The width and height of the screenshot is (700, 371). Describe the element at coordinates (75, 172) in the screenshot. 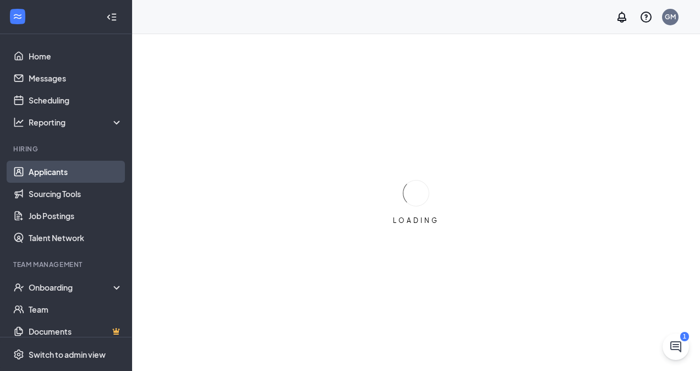

I see `a: Applicants` at that location.